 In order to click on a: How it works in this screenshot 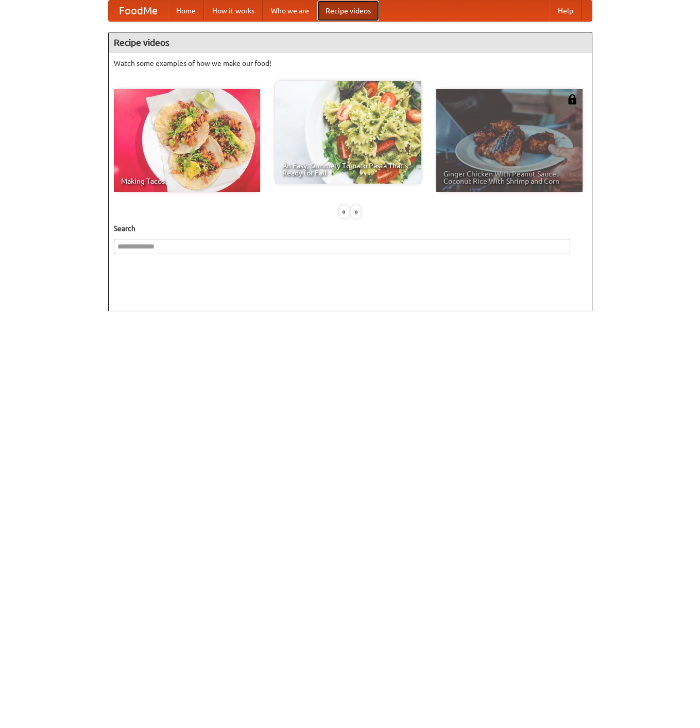, I will do `click(233, 11)`.